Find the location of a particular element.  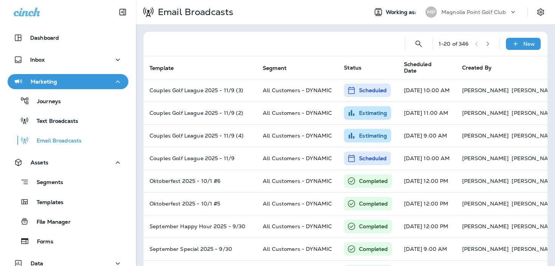

button: Search Email Broadcasts is located at coordinates (419, 44).